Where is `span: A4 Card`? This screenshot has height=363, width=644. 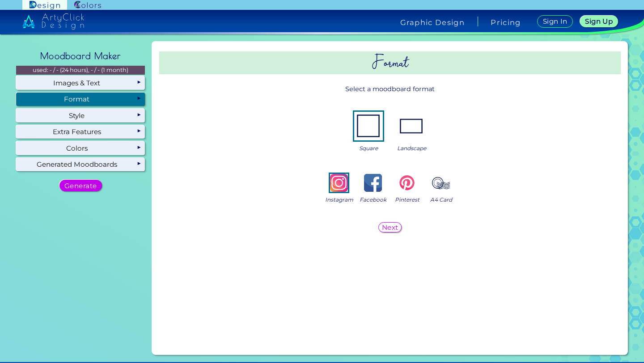
span: A4 Card is located at coordinates (441, 199).